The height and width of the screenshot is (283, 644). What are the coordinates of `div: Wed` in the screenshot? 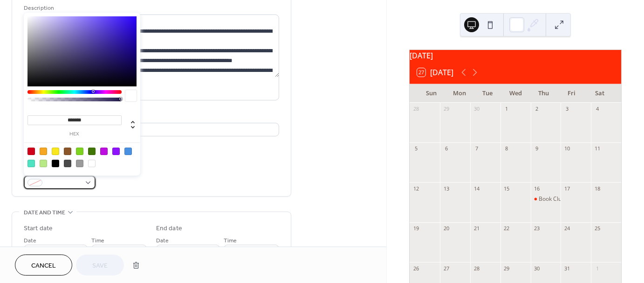 It's located at (516, 93).